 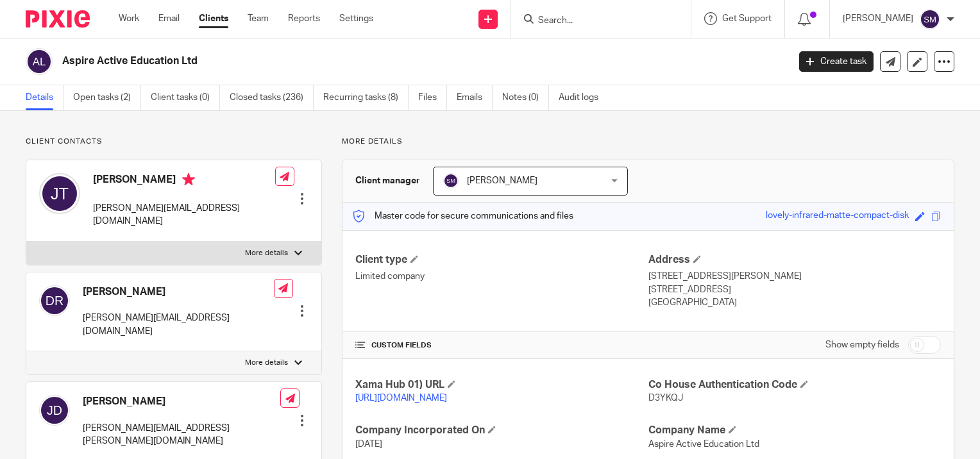 I want to click on img: Pixie, so click(x=58, y=18).